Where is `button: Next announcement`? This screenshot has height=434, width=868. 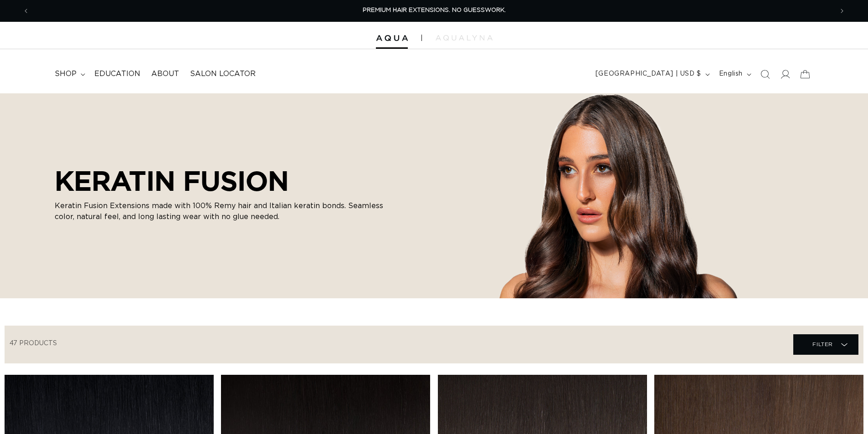
button: Next announcement is located at coordinates (842, 11).